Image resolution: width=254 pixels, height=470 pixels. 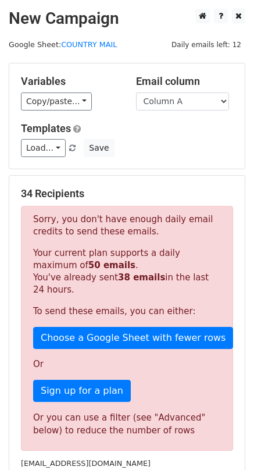 I want to click on p: Sorry, you don't have enough daily email credits to send these emails., so click(x=127, y=226).